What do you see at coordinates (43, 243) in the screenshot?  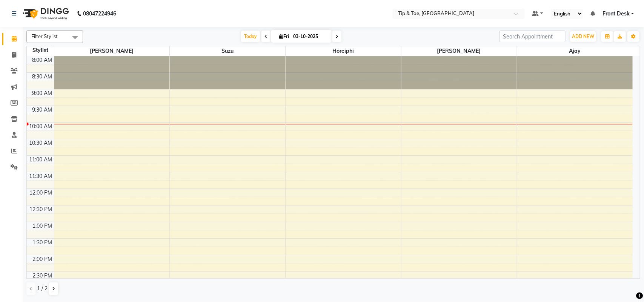 I see `div: 1:30 PM` at bounding box center [43, 243].